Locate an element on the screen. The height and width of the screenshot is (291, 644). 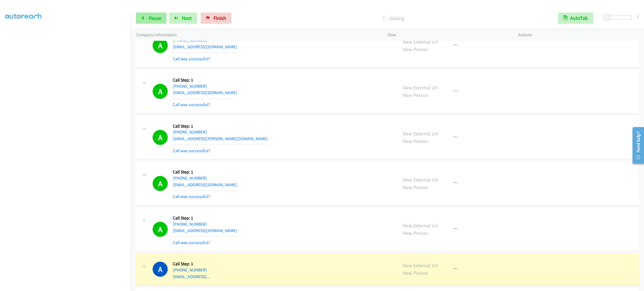
a: Finish is located at coordinates (216, 18).